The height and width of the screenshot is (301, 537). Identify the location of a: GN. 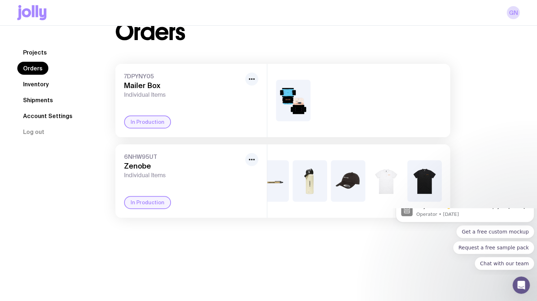
(513, 13).